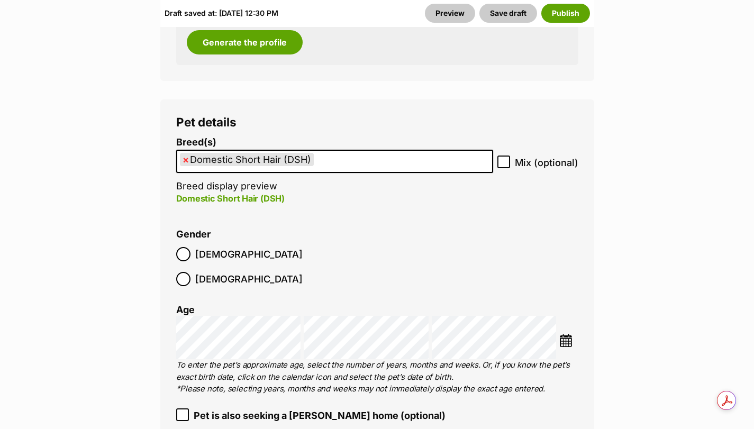 The height and width of the screenshot is (429, 754). What do you see at coordinates (193, 234) in the screenshot?
I see `label: Gender` at bounding box center [193, 234].